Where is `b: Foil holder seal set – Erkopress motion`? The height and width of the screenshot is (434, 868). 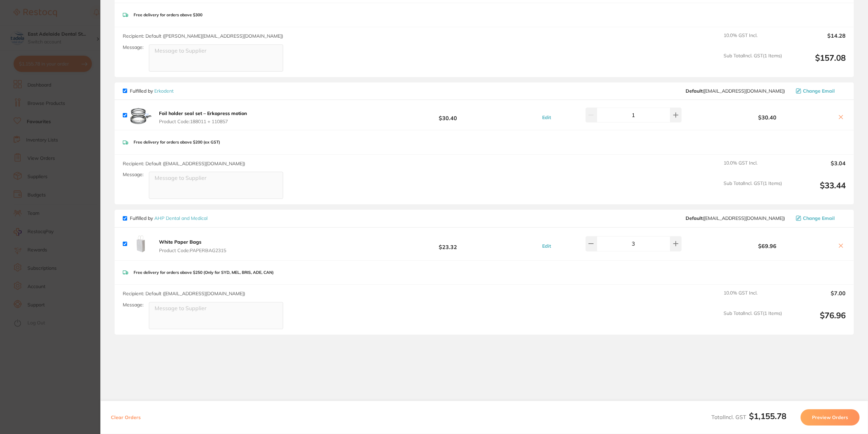
b: Foil holder seal set – Erkopress motion is located at coordinates (203, 114).